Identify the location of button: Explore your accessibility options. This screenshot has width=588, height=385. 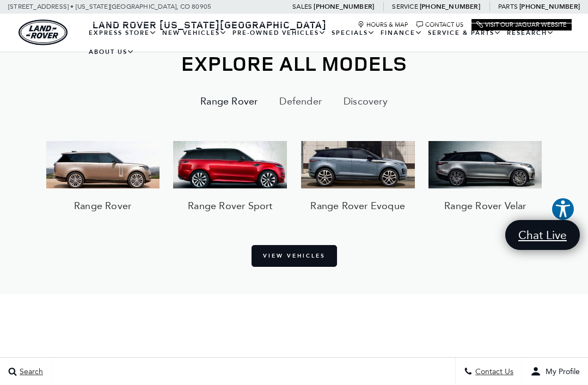
(563, 209).